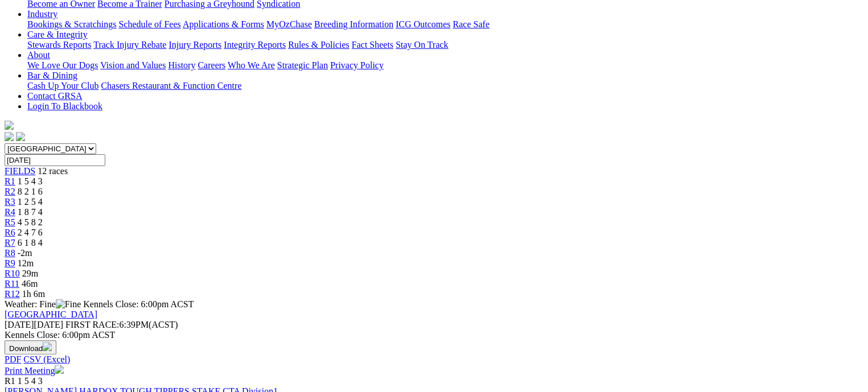 This screenshot has height=392, width=868. I want to click on a: R3, so click(10, 201).